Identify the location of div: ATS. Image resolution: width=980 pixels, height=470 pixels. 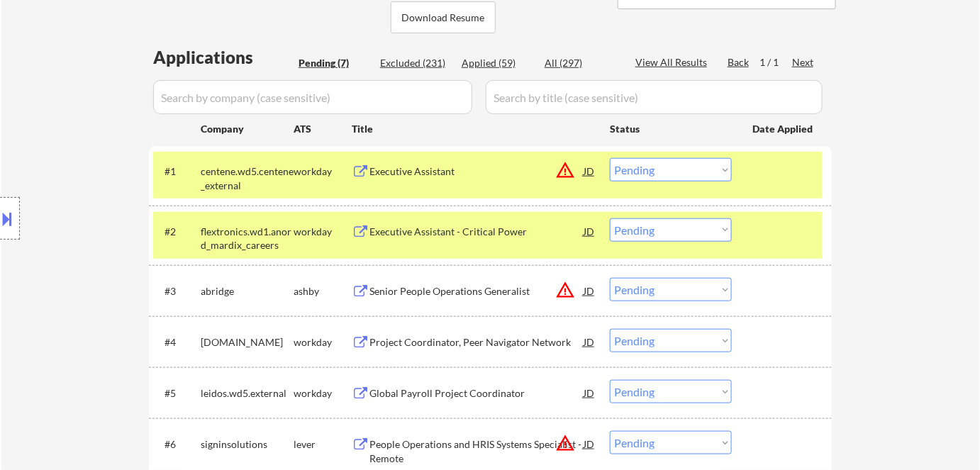
(323, 129).